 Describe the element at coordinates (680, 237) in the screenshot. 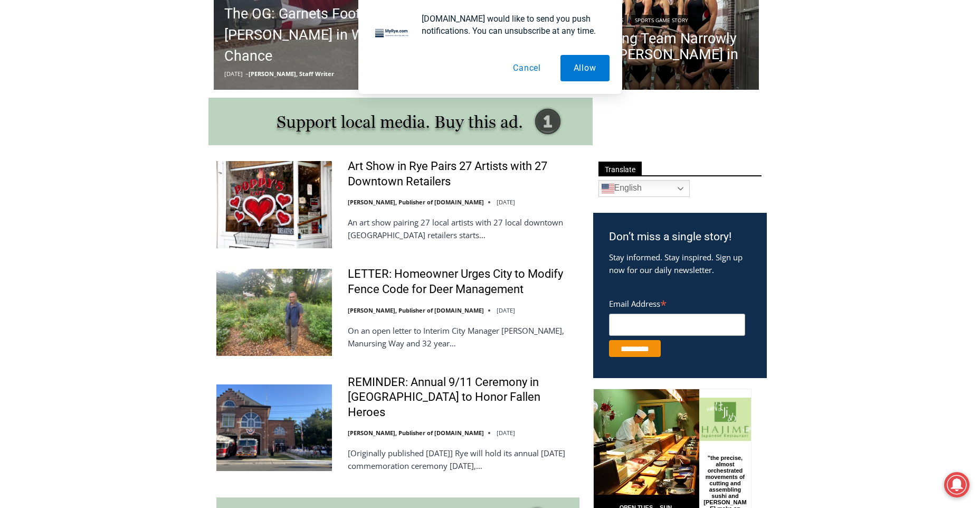

I see `h3: Don’t miss a single story!` at that location.